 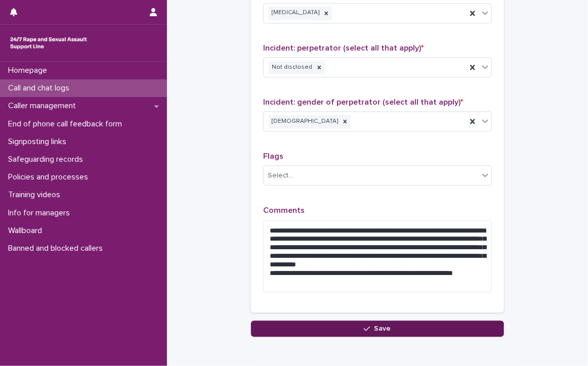 What do you see at coordinates (363, 102) in the screenshot?
I see `span: Incident: gender of perpetrator (select all that apply)` at bounding box center [363, 102].